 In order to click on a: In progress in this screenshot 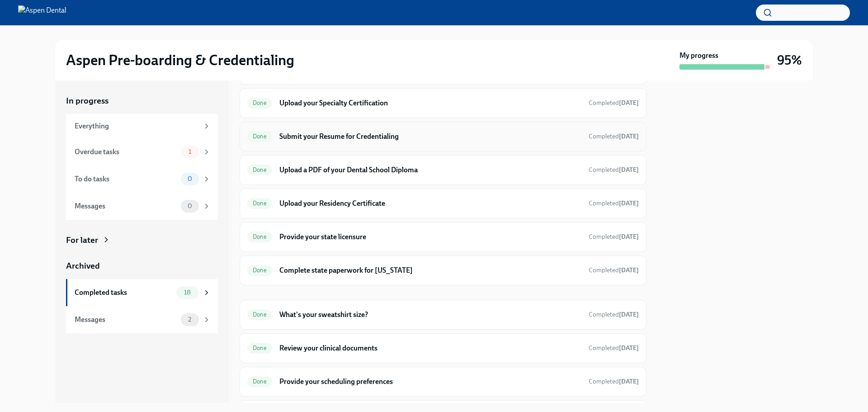, I will do `click(142, 101)`.